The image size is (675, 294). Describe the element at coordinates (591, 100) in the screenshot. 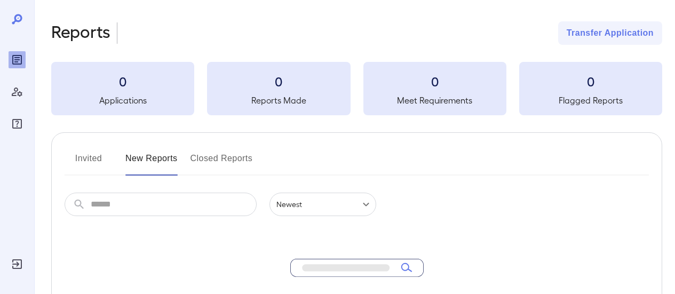

I see `h5: Flagged Reports` at that location.